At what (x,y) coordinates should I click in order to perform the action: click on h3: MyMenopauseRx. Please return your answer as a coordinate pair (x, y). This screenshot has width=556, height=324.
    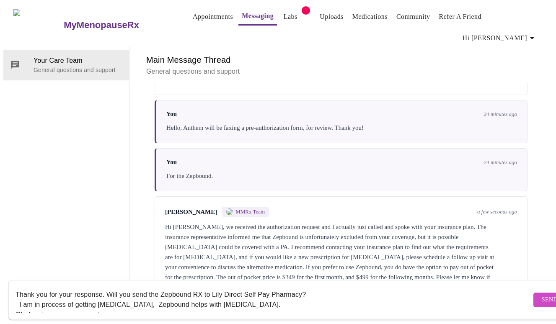
    Looking at the image, I should click on (101, 25).